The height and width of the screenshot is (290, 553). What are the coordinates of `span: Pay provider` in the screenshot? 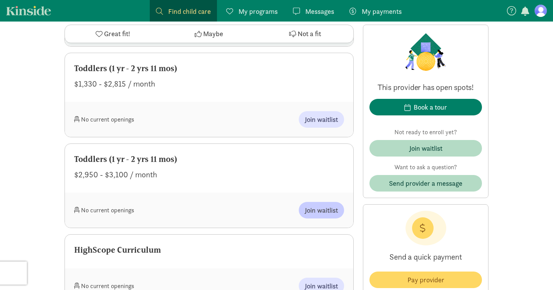 It's located at (426, 279).